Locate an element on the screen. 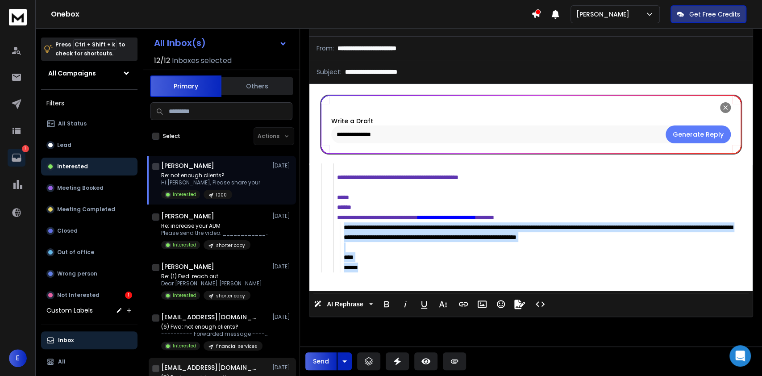 Image resolution: width=762 pixels, height=376 pixels. p: Get Free Credits is located at coordinates (715, 14).